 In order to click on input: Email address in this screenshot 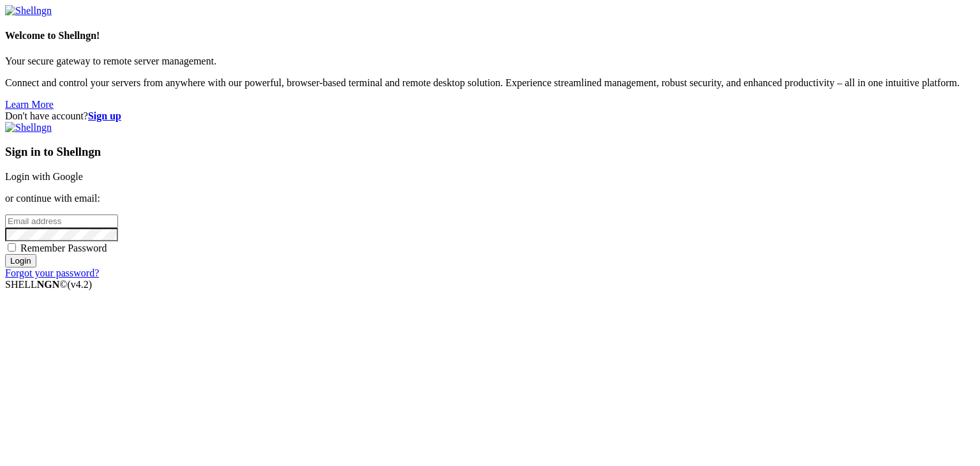, I will do `click(61, 221)`.